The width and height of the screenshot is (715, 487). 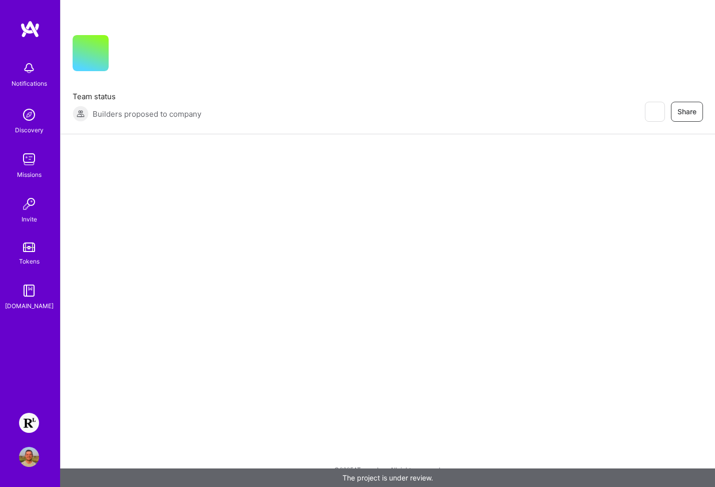 I want to click on span: Share, so click(x=687, y=112).